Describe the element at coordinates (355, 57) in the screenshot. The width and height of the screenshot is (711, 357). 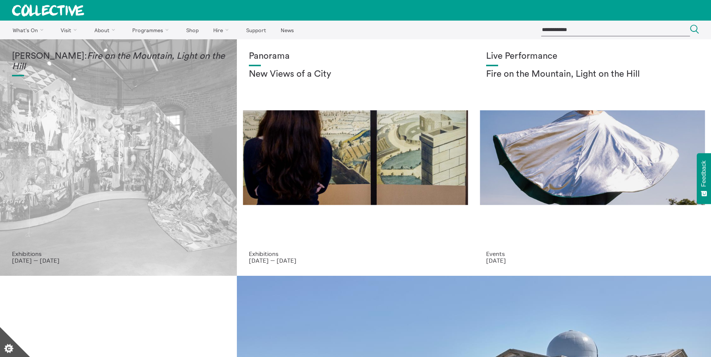
I see `h1: Panorama` at that location.